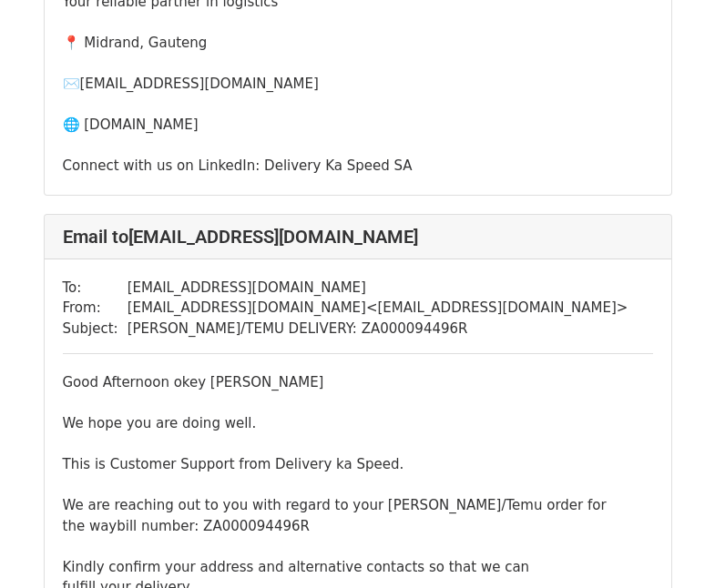 The height and width of the screenshot is (588, 715). Describe the element at coordinates (94, 288) in the screenshot. I see `td: To:` at that location.